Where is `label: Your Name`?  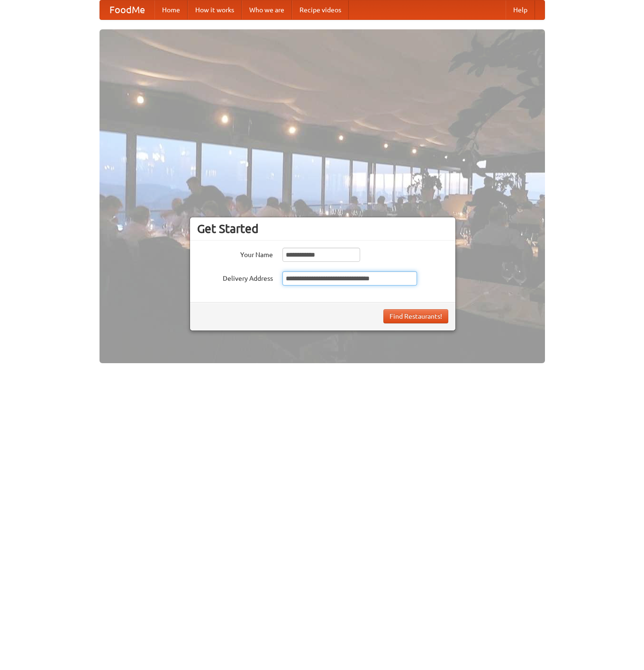 label: Your Name is located at coordinates (235, 254).